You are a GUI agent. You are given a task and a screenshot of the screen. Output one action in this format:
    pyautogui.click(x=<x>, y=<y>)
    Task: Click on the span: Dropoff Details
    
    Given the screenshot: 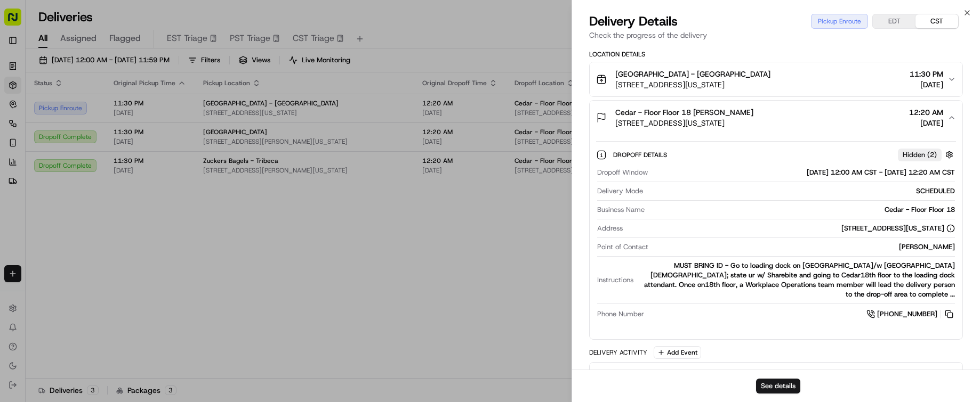 What is the action you would take?
    pyautogui.click(x=641, y=155)
    